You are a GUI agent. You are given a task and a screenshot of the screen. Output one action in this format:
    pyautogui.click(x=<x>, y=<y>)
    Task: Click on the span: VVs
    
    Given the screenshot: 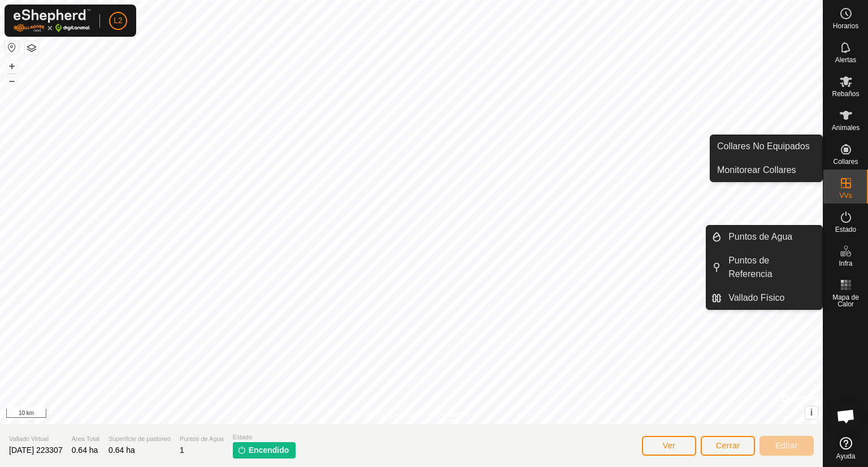 What is the action you would take?
    pyautogui.click(x=845, y=196)
    